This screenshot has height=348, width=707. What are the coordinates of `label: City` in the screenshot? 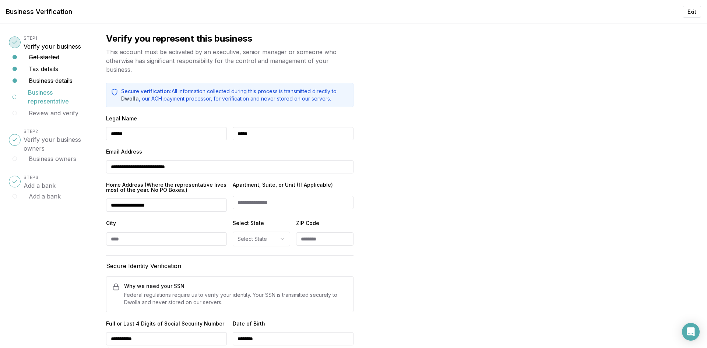 It's located at (166, 224).